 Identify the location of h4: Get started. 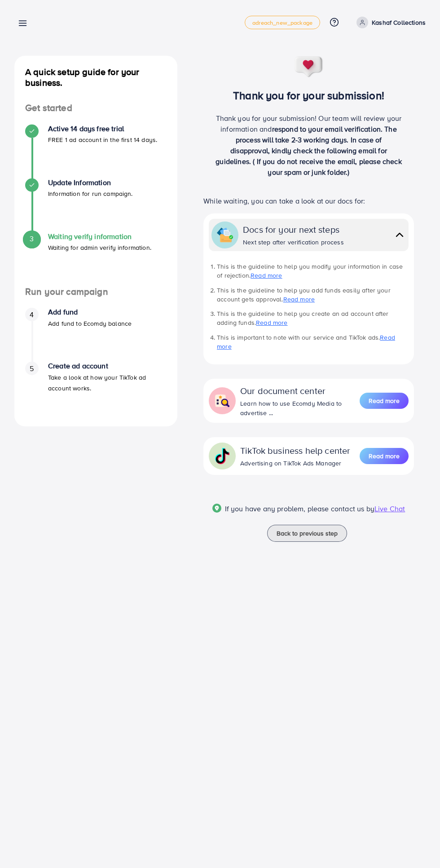
(95, 108).